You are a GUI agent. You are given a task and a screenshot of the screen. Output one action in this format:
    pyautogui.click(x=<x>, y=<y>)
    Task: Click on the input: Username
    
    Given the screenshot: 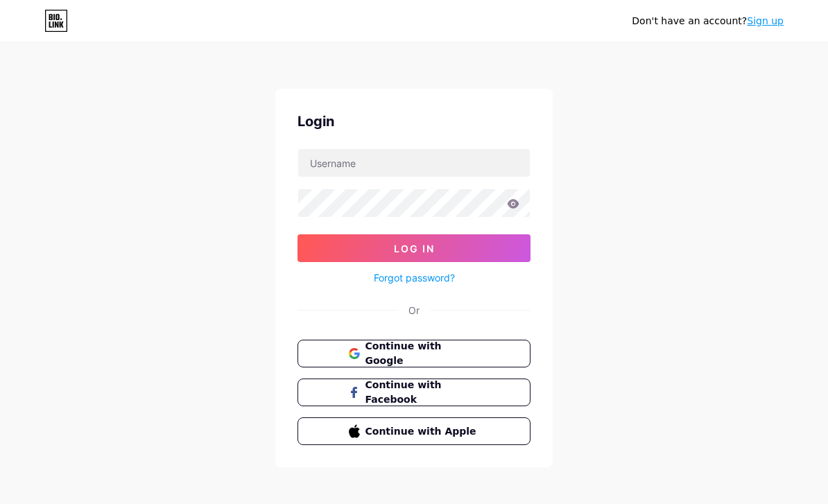 What is the action you would take?
    pyautogui.click(x=414, y=163)
    